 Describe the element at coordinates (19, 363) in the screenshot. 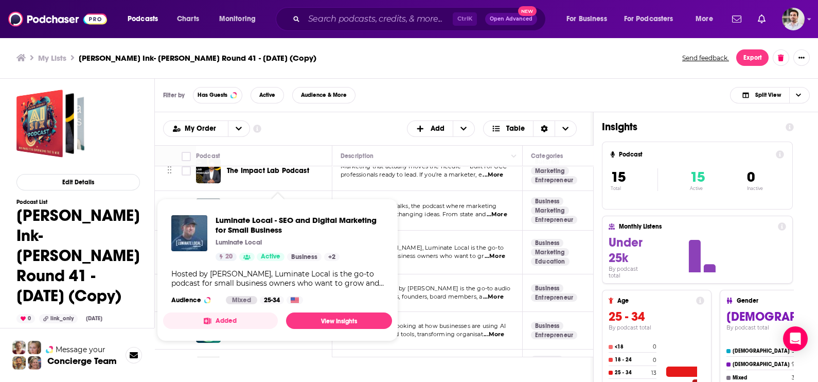

I see `img: Jon Profile` at that location.